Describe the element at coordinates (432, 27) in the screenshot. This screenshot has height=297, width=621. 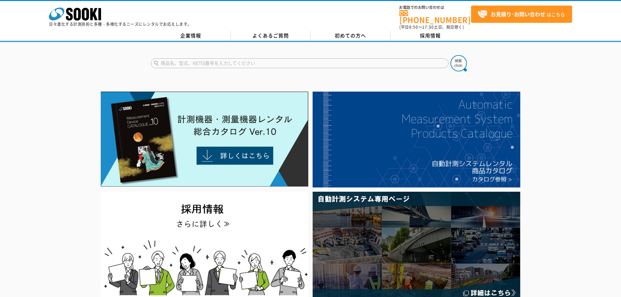
I see `span: (平日 ～ 土日、祝日除く)` at that location.